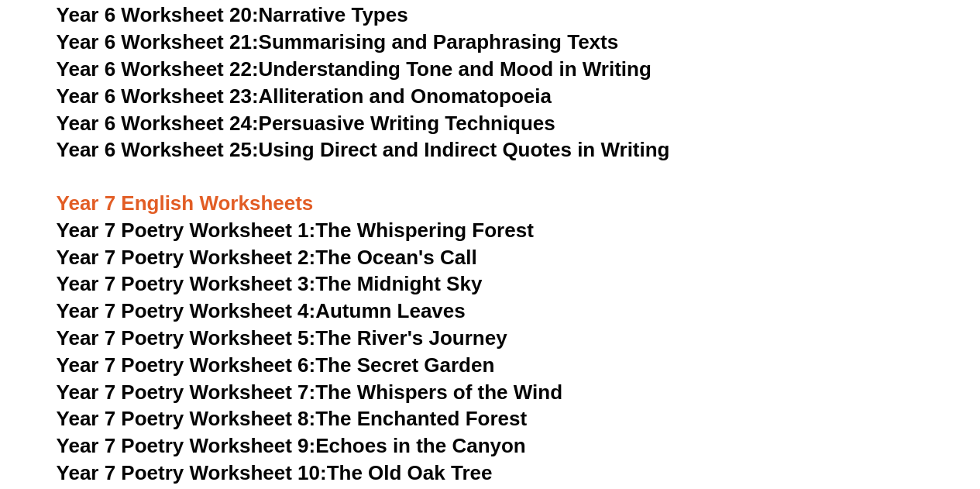 The image size is (980, 489). What do you see at coordinates (186, 392) in the screenshot?
I see `span: Year 7 Poetry Worksheet 7:` at bounding box center [186, 392].